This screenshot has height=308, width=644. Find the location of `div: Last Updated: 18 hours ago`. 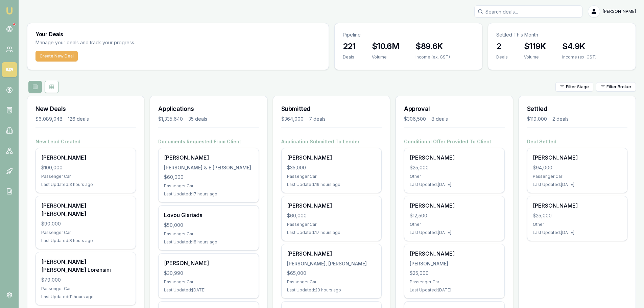

div: Last Updated: 18 hours ago is located at coordinates (208, 242).